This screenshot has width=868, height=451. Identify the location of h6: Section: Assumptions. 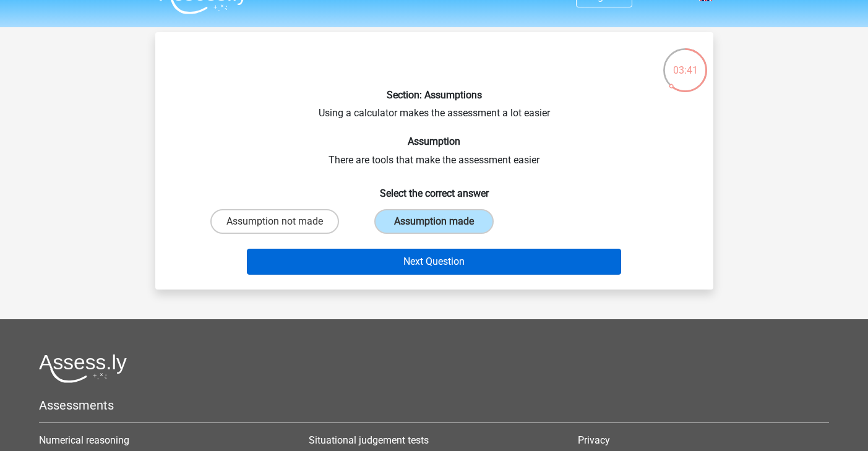
(434, 95).